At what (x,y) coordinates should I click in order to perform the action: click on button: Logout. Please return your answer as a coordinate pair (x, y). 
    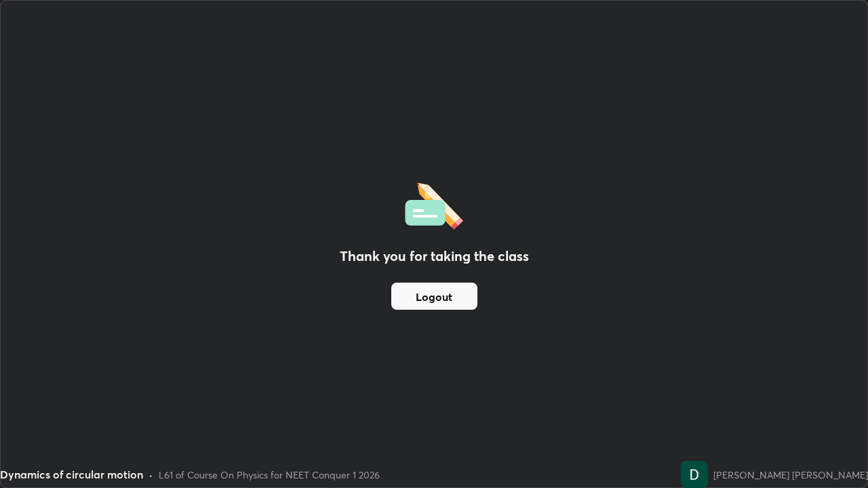
    Looking at the image, I should click on (434, 296).